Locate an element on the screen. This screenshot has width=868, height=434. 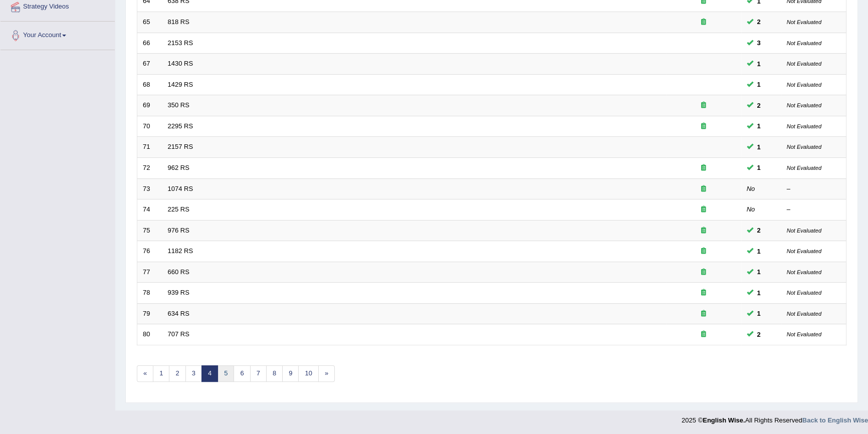
td: 75 is located at coordinates (150, 230).